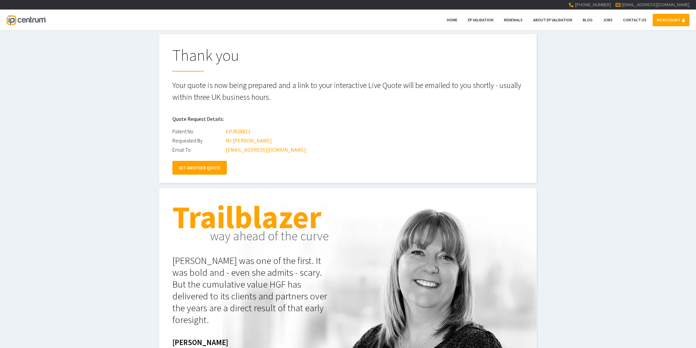 The width and height of the screenshot is (696, 348). What do you see at coordinates (635, 20) in the screenshot?
I see `span: Contact Us` at bounding box center [635, 20].